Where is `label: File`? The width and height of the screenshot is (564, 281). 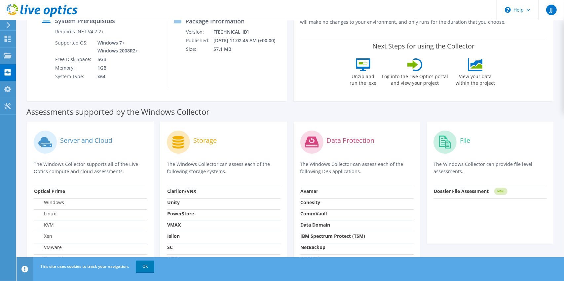 label: File is located at coordinates (465, 141).